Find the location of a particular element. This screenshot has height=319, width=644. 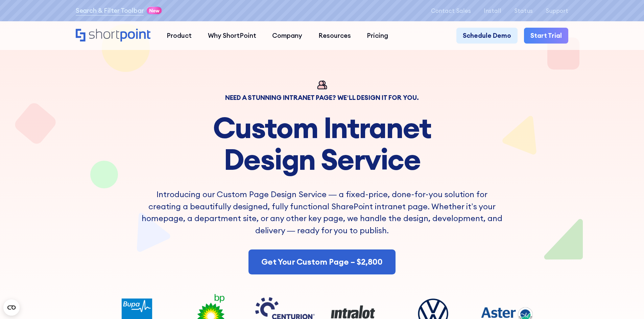

a: Get Your Custom Page – $2,800 is located at coordinates (322, 262).